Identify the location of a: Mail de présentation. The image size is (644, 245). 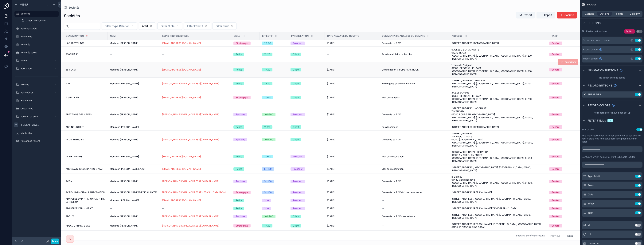
(414, 157).